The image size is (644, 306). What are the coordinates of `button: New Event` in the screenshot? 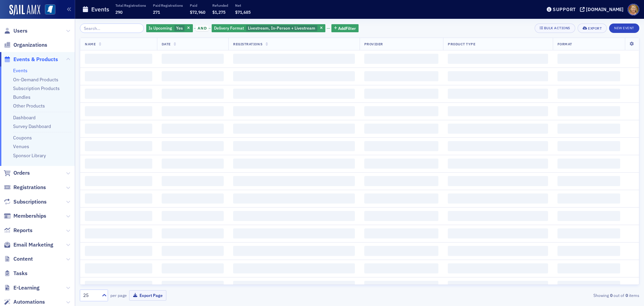 It's located at (624, 28).